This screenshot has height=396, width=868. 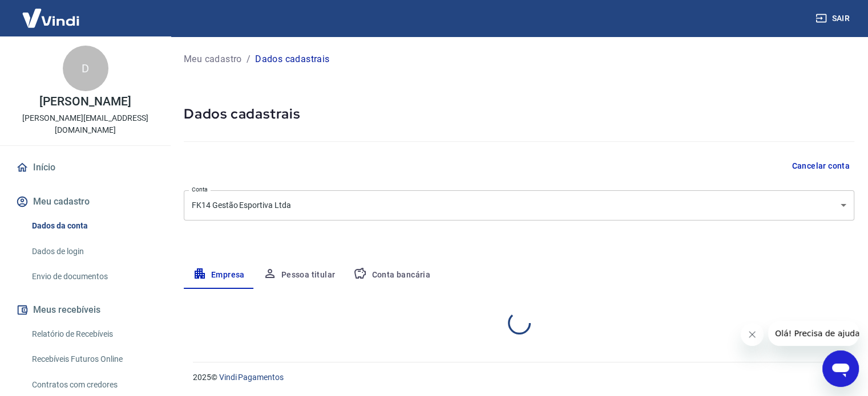 What do you see at coordinates (391, 275) in the screenshot?
I see `button: Conta bancária` at bounding box center [391, 275].